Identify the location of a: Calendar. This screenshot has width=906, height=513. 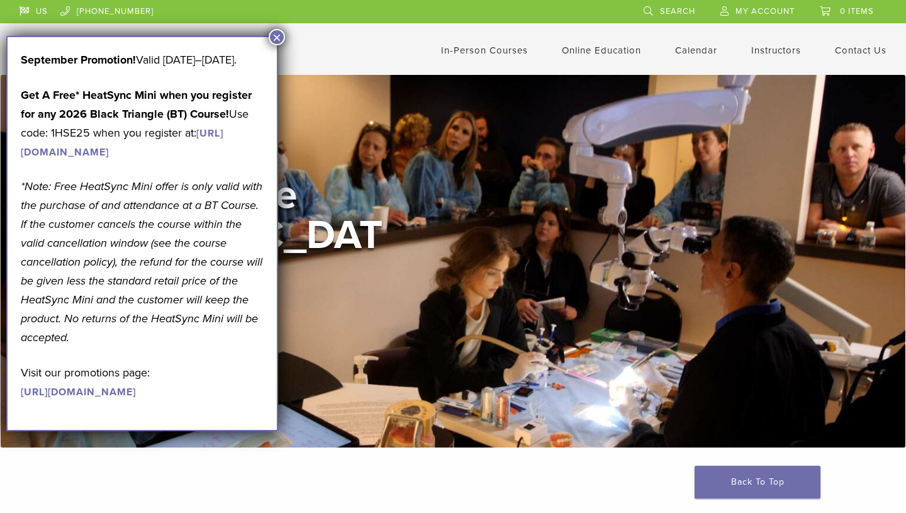
(696, 50).